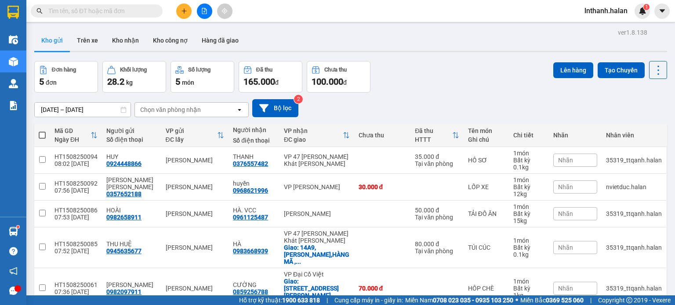 The width and height of the screenshot is (675, 305). What do you see at coordinates (662, 11) in the screenshot?
I see `span: caret-down` at bounding box center [662, 11].